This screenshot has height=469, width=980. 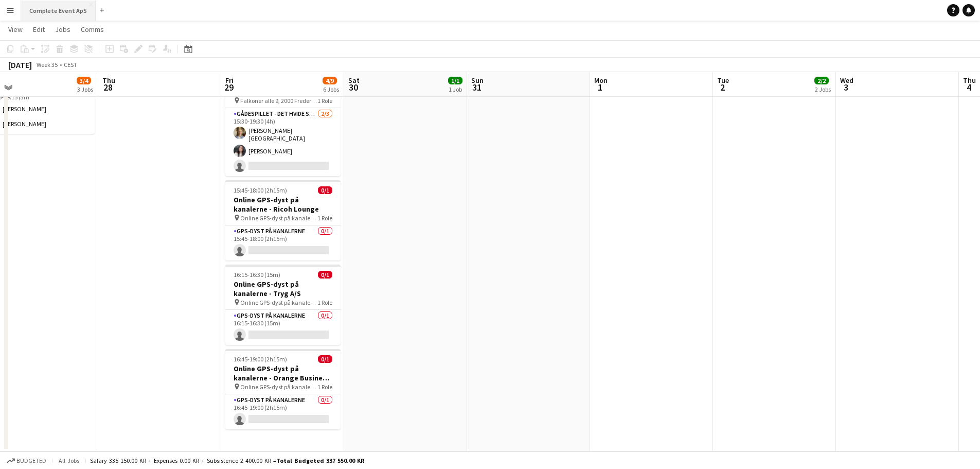 I want to click on a: Jobs, so click(x=63, y=29).